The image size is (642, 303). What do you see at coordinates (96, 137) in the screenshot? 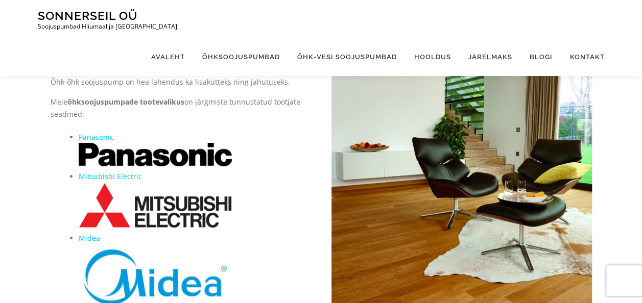
I see `a: Panasonic` at bounding box center [96, 137].